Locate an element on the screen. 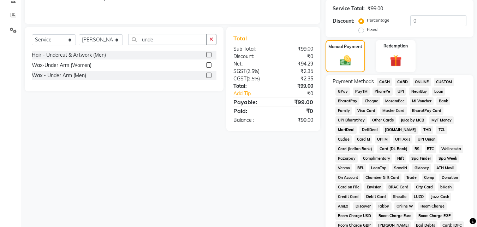 The height and width of the screenshot is (227, 477). div: Net: is located at coordinates (251, 64).